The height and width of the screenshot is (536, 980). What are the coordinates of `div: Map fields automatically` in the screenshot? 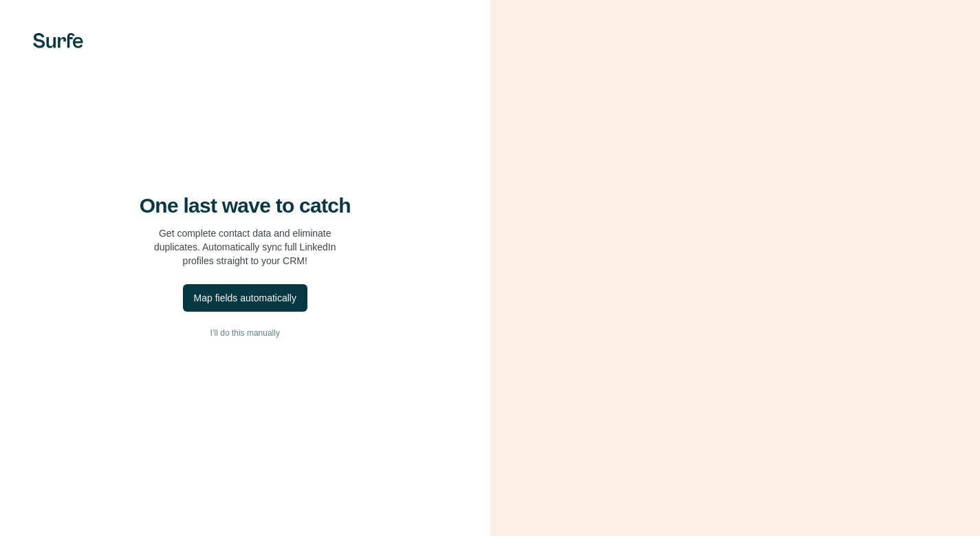 It's located at (245, 298).